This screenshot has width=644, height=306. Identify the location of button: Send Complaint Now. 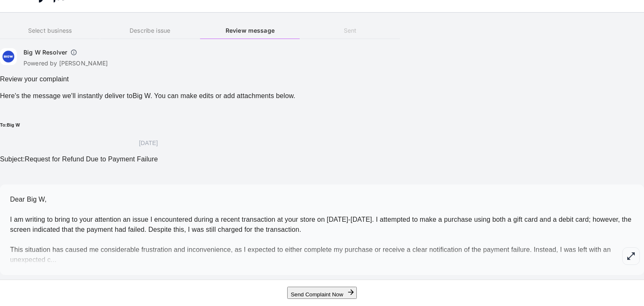
(322, 292).